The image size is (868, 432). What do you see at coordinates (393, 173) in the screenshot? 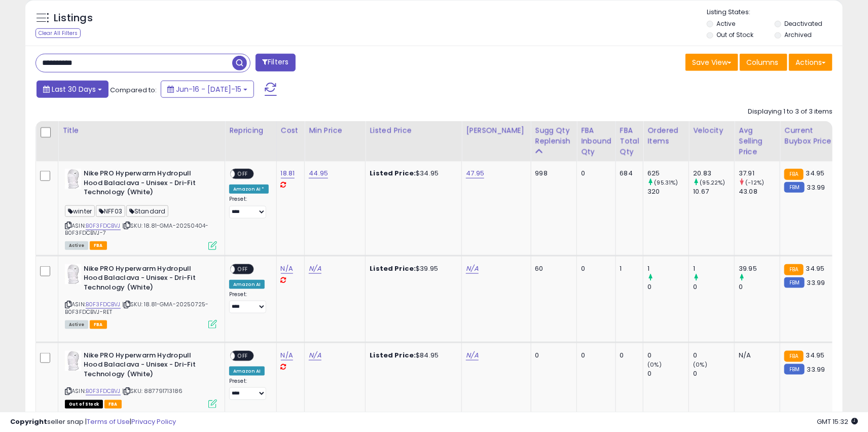
I see `b: Listed Price:` at bounding box center [393, 173].